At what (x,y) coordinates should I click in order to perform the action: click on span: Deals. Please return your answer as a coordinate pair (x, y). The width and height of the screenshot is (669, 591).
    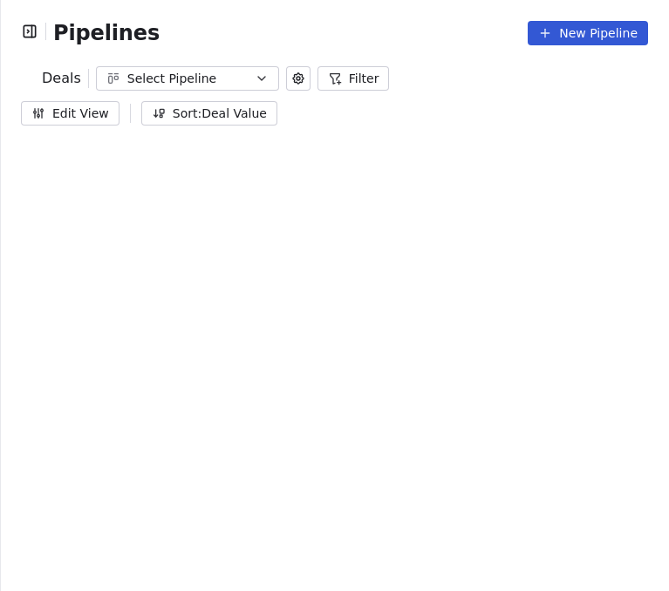
    Looking at the image, I should click on (61, 78).